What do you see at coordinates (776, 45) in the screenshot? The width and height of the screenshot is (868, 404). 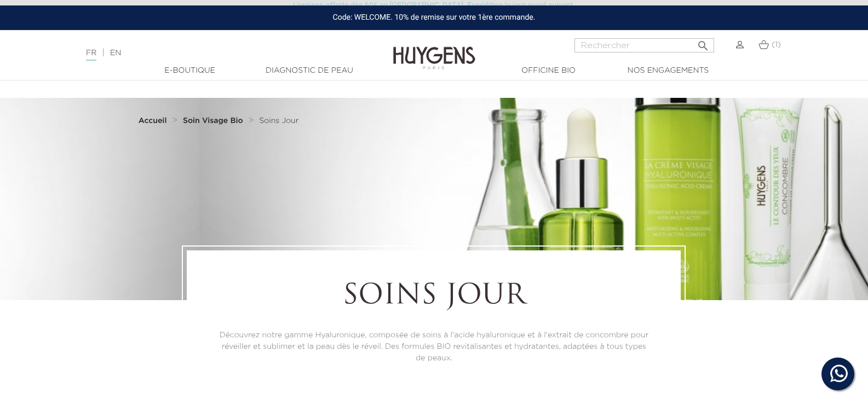 I see `span: (1)` at bounding box center [776, 45].